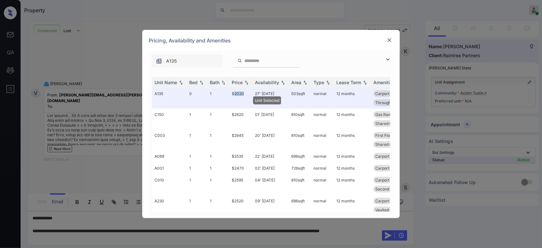 The image size is (542, 248). Describe the element at coordinates (384, 135) in the screenshot. I see `span: First Floor` at that location.